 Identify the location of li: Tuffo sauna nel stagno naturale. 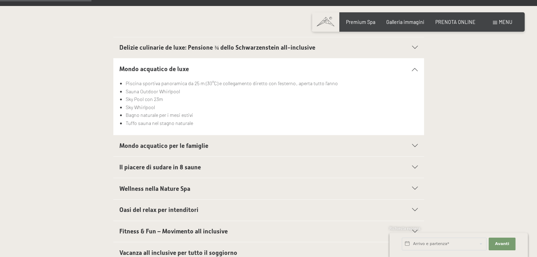
(271, 123).